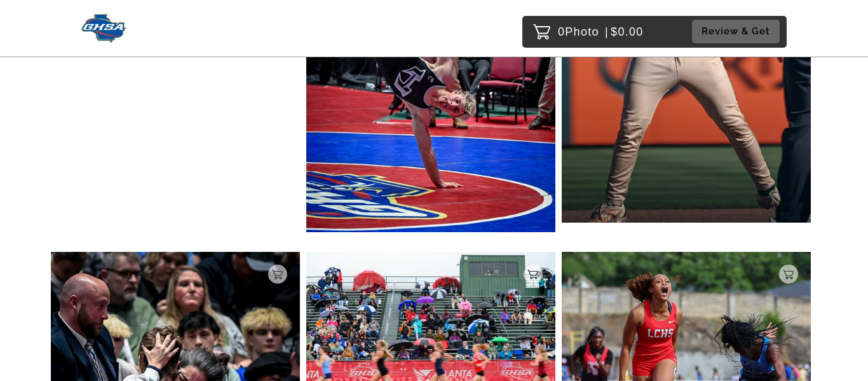  What do you see at coordinates (103, 28) in the screenshot?
I see `img: Snapphound Logo` at bounding box center [103, 28].